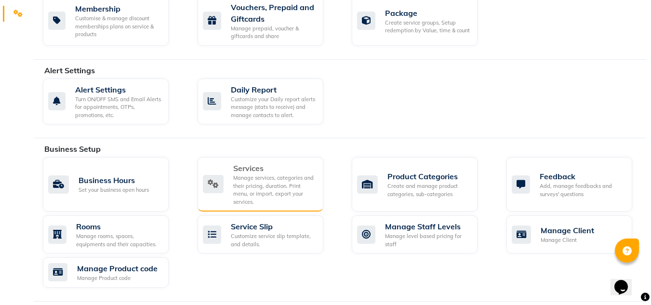 The image size is (651, 305). I want to click on div: Turn ON/OFF SMS and Email Alerts for appointments, OTPs, promotions, etc., so click(118, 107).